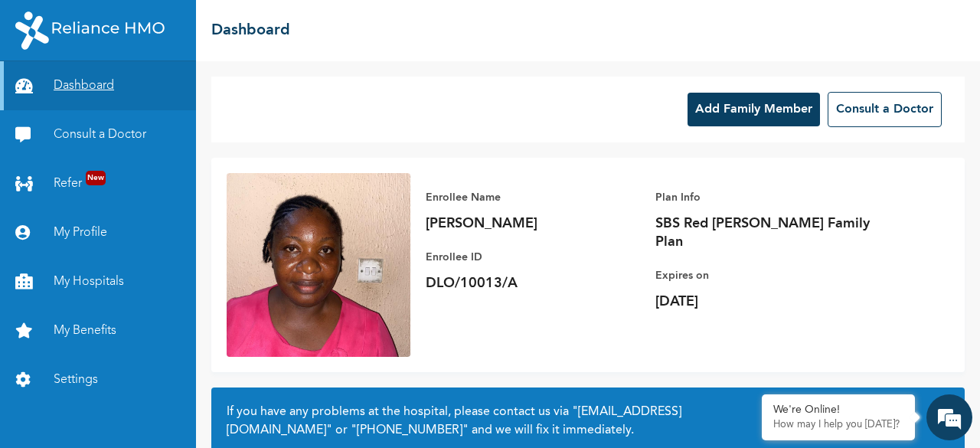 This screenshot has height=448, width=980. I want to click on p: Expires on, so click(762, 276).